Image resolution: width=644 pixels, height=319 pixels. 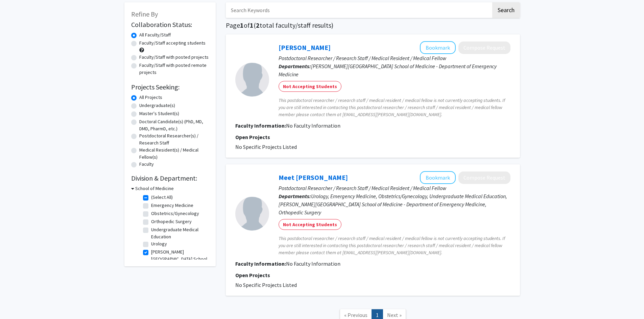 I want to click on h1: Page of ( total faculty/staff results), so click(x=373, y=26).